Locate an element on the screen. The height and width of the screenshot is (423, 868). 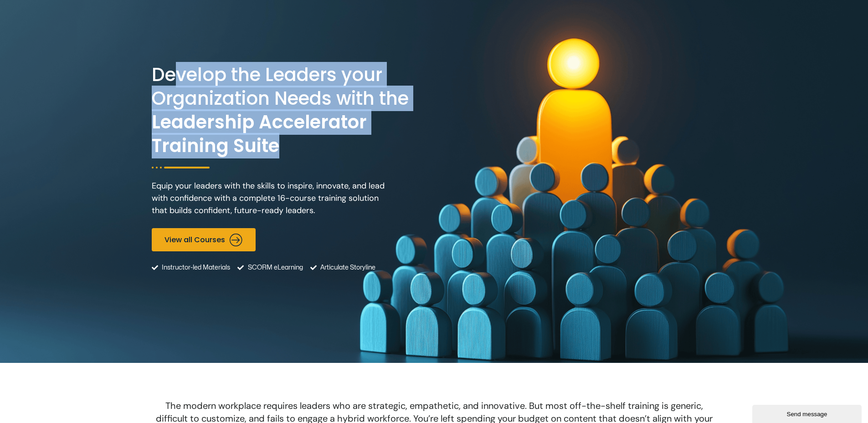
span: Articulate Storyline is located at coordinates (347, 267).